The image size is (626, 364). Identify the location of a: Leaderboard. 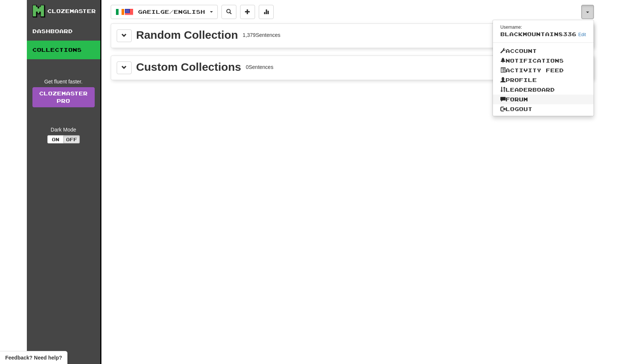
(543, 90).